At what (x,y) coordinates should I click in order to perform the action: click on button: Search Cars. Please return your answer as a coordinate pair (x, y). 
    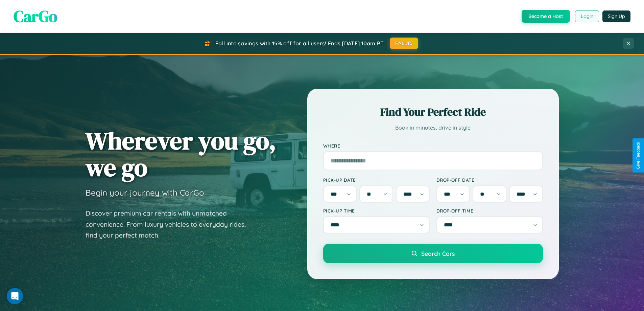
    Looking at the image, I should click on (433, 253).